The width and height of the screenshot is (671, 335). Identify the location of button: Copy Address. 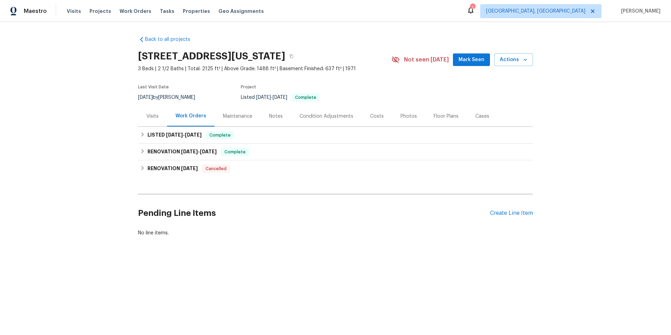
(291, 56).